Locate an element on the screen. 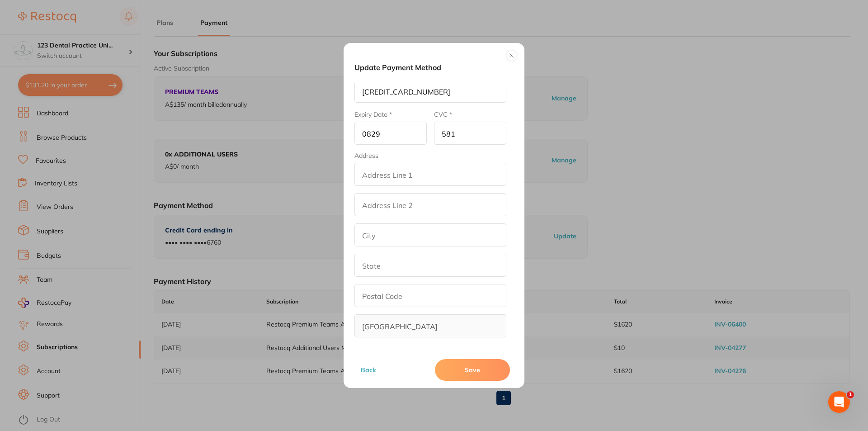 The height and width of the screenshot is (431, 868). input: MM/YY is located at coordinates (391, 133).